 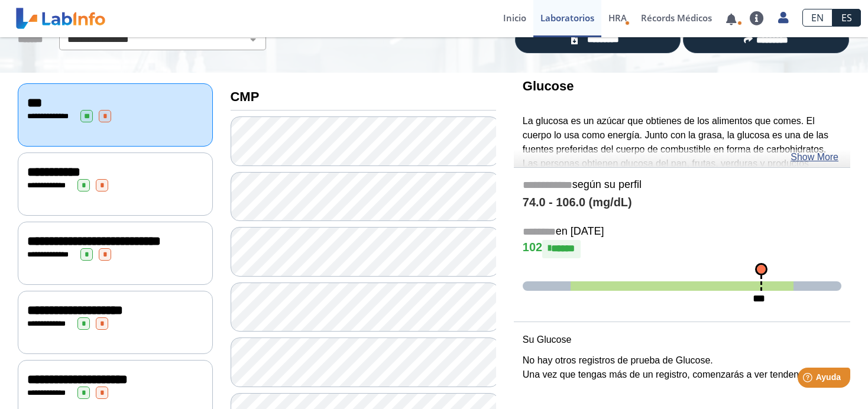 I want to click on p: No hay otros registros de prueba de Glucose. Una vez que tengas más de un registro, comenzarás a ..., so click(x=681, y=368).